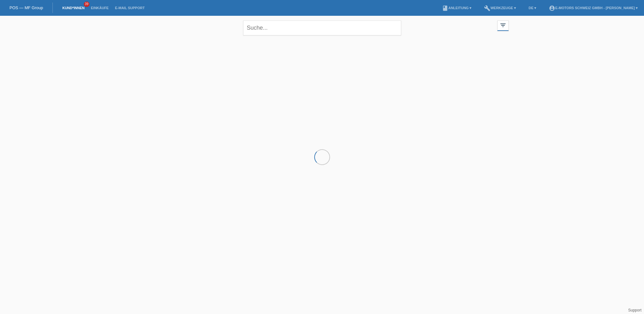 The height and width of the screenshot is (314, 644). I want to click on a: Kund*innen, so click(73, 8).